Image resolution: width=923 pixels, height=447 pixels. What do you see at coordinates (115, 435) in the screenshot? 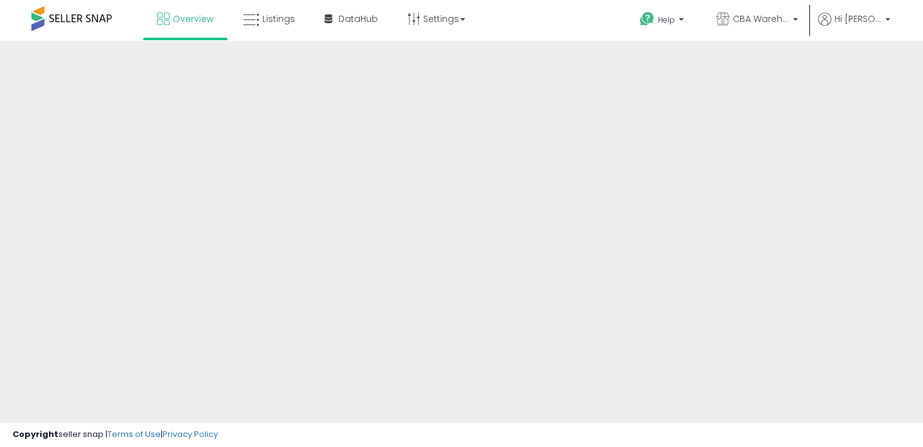
I see `div: seller snap | |` at bounding box center [115, 435].